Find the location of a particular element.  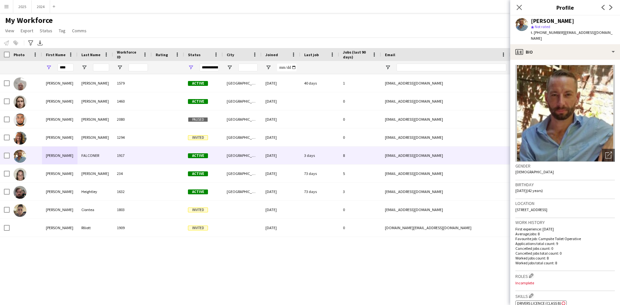

span: Invited is located at coordinates (198, 228).